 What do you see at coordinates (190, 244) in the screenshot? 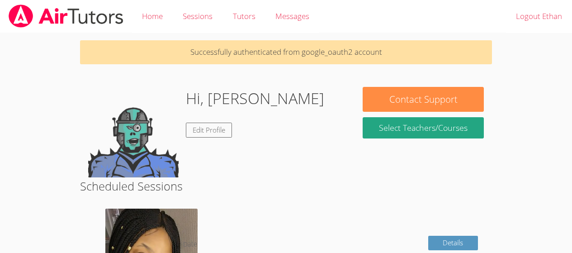
I see `dt: Date` at bounding box center [190, 244].